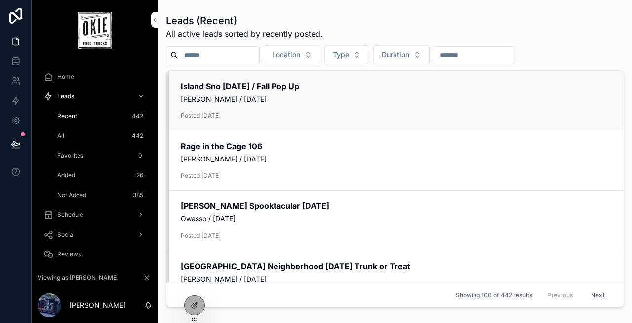 This screenshot has width=632, height=323. What do you see at coordinates (95, 234) in the screenshot?
I see `a: Social` at bounding box center [95, 234].